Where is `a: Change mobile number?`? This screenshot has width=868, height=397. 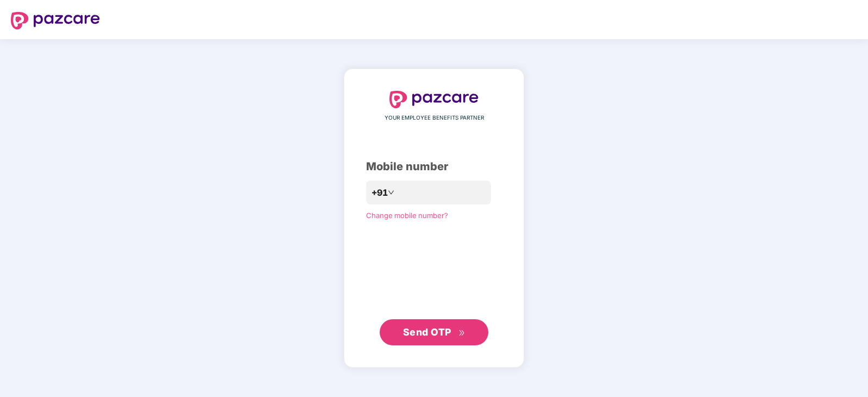
a: Change mobile number? is located at coordinates (407, 215).